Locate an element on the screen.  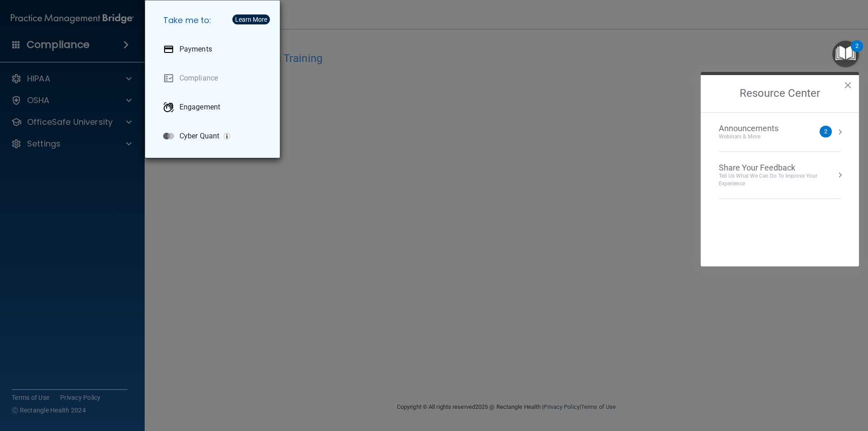
div: Announcements is located at coordinates (757, 129).